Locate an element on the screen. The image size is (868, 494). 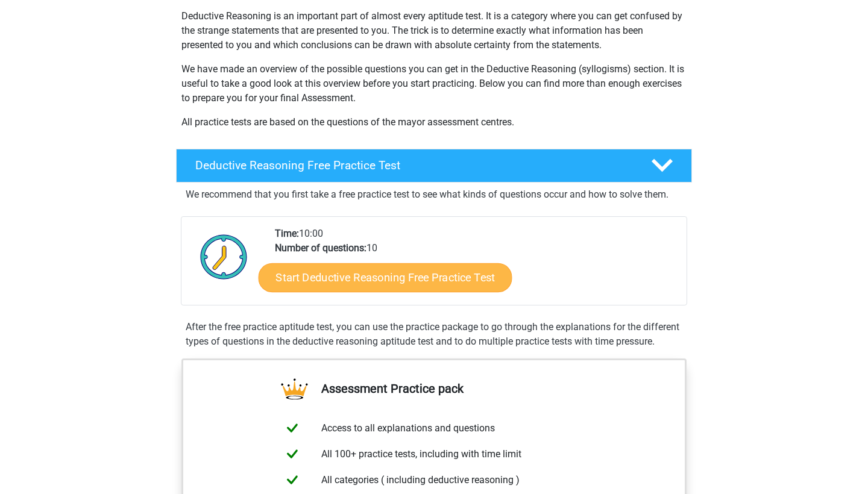
a: Deductive Reasoning Free Practice Test is located at coordinates (434, 166).